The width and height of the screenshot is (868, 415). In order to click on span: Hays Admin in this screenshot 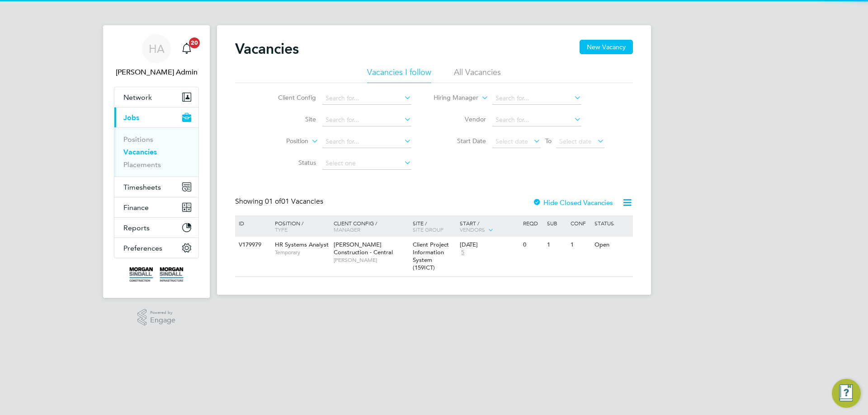, I will do `click(156, 72)`.